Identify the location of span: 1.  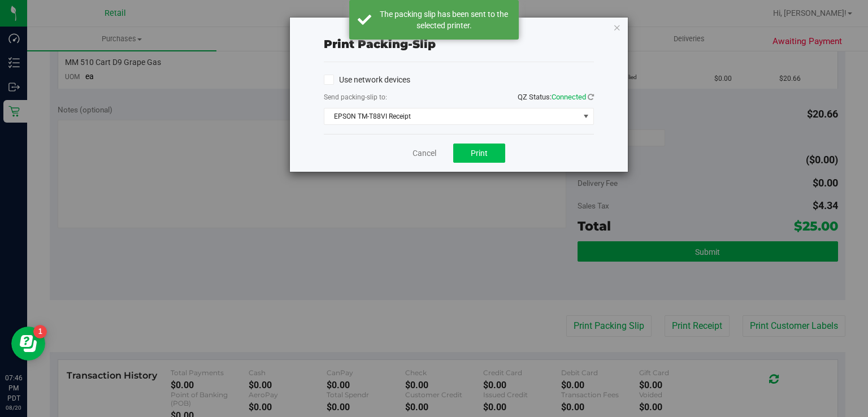
(7, 6).